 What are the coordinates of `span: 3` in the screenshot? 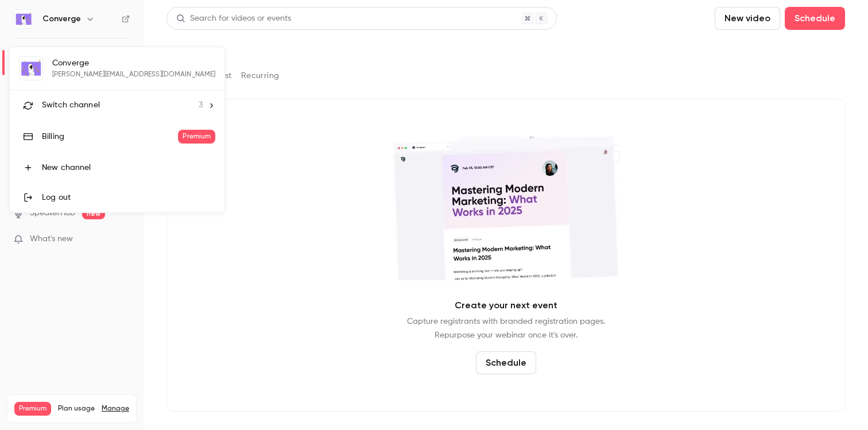 It's located at (200, 105).